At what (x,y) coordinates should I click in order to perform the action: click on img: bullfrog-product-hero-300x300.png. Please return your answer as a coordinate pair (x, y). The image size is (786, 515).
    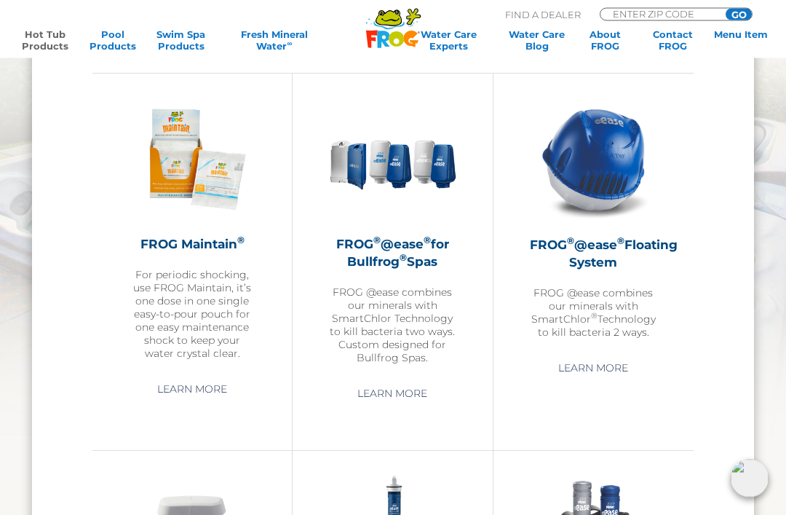
    Looking at the image, I should click on (392, 159).